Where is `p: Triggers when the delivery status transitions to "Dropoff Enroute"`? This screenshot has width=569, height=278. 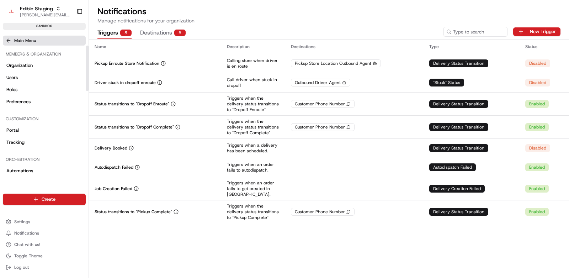 p: Triggers when the delivery status transitions to "Dropoff Enroute" is located at coordinates (253, 104).